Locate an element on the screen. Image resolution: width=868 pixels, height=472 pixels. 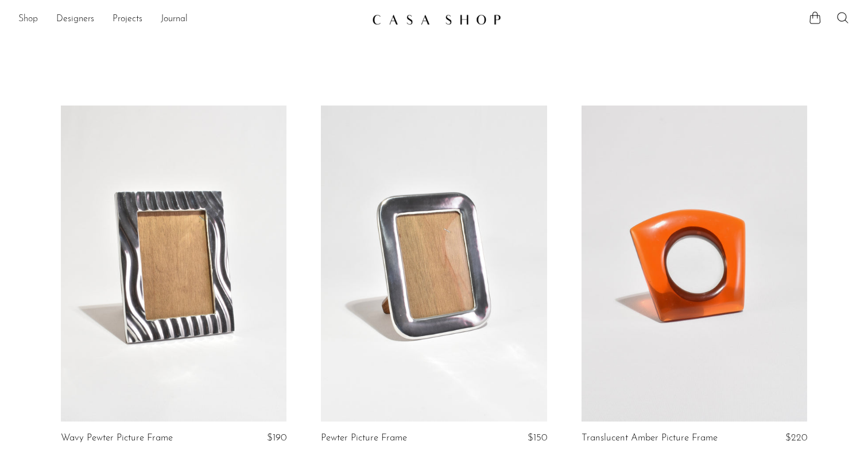
a: Shop is located at coordinates (28, 20).